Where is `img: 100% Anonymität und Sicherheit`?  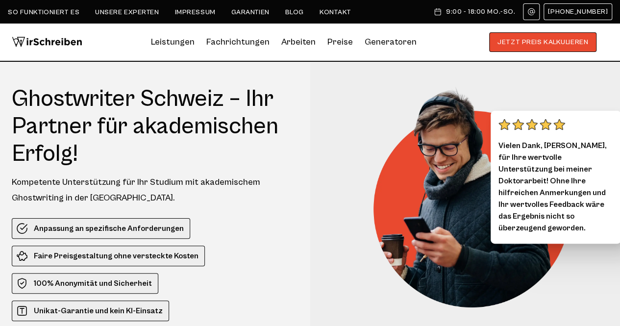
img: 100% Anonymität und Sicherheit is located at coordinates (22, 283).